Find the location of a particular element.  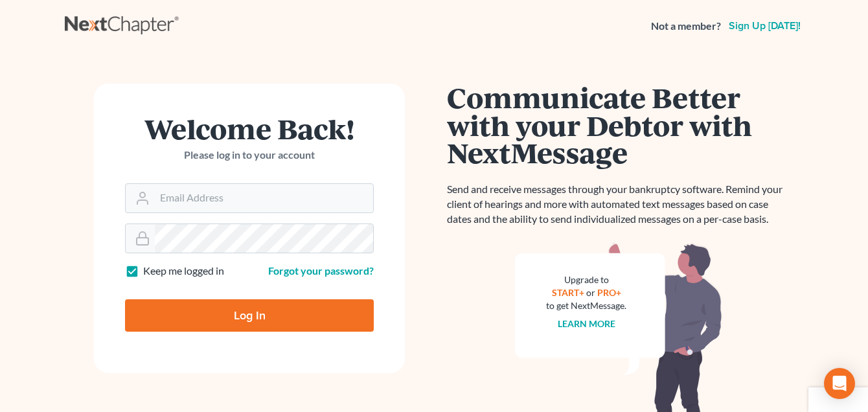

a: PRO+ is located at coordinates (609, 292).